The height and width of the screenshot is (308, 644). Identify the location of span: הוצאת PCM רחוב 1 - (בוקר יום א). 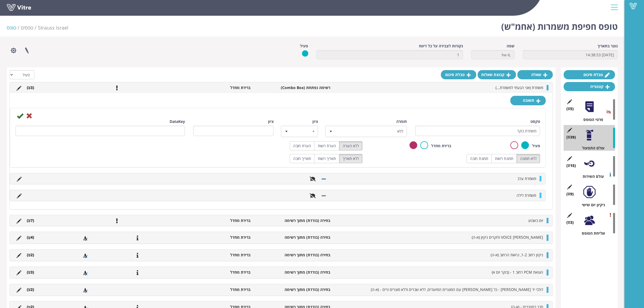
(518, 272).